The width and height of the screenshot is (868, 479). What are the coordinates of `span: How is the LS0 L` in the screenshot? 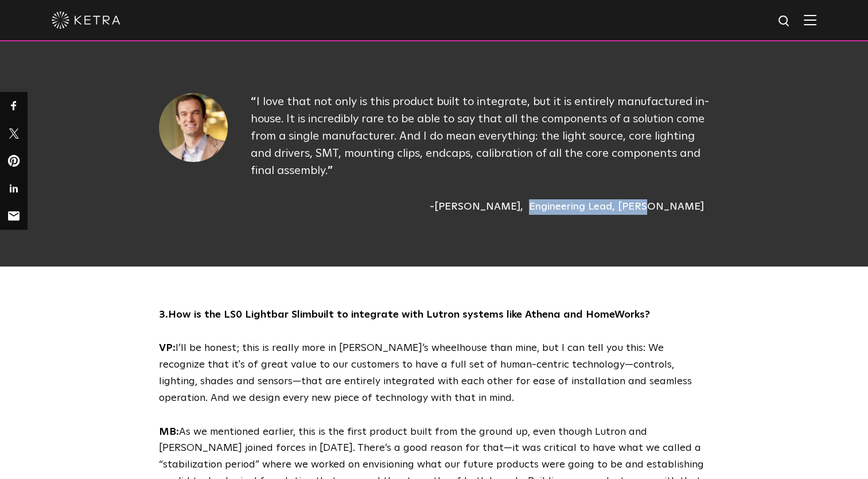 It's located at (210, 315).